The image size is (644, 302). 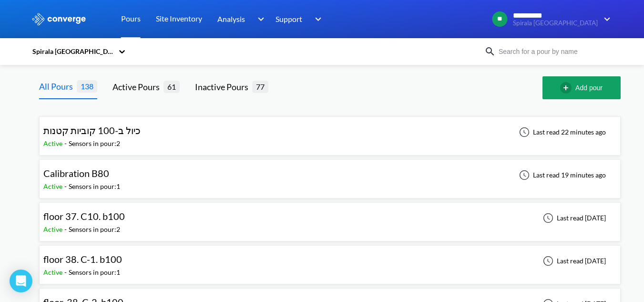 What do you see at coordinates (83, 259) in the screenshot?
I see `span: floor 38. C-1. b100` at bounding box center [83, 259].